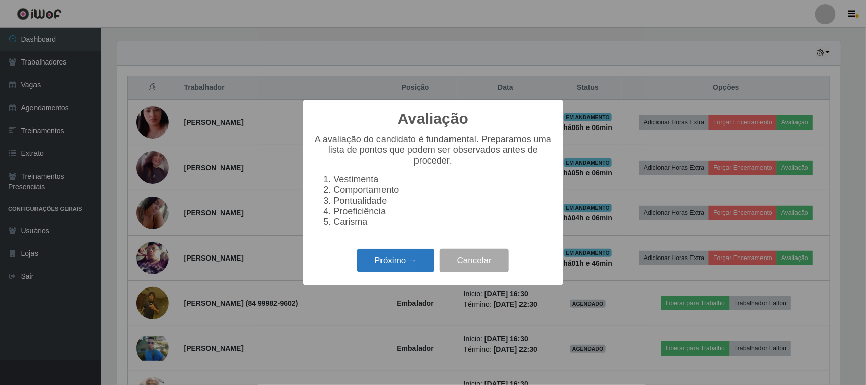 Image resolution: width=866 pixels, height=385 pixels. I want to click on li: Pontualidade, so click(443, 200).